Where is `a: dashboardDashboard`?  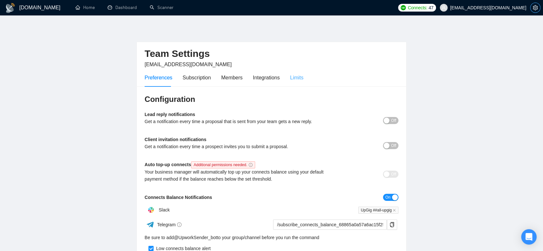 a: dashboardDashboard is located at coordinates (122, 7).